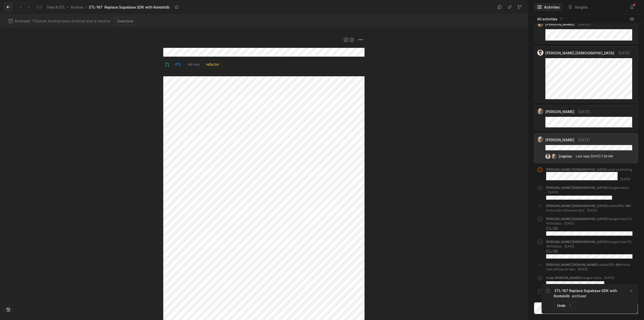 The image size is (644, 320). What do you see at coordinates (578, 7) in the screenshot?
I see `button: Insights` at bounding box center [578, 7].